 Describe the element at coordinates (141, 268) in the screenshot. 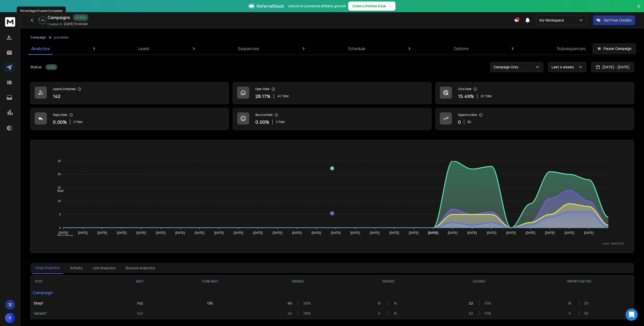

I see `button: Bounce Analytics` at that location.